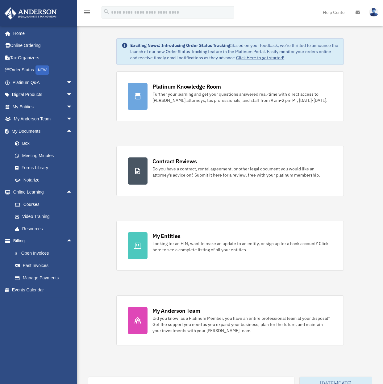 The image size is (383, 384). What do you see at coordinates (187, 86) in the screenshot?
I see `div: Platinum Knowledge Room` at bounding box center [187, 86].